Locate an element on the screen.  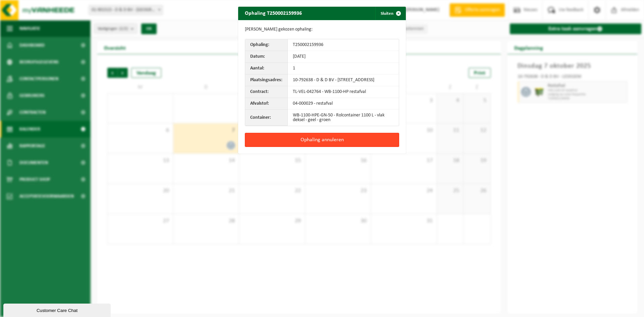
button: Ophaling annuleren is located at coordinates (322, 140).